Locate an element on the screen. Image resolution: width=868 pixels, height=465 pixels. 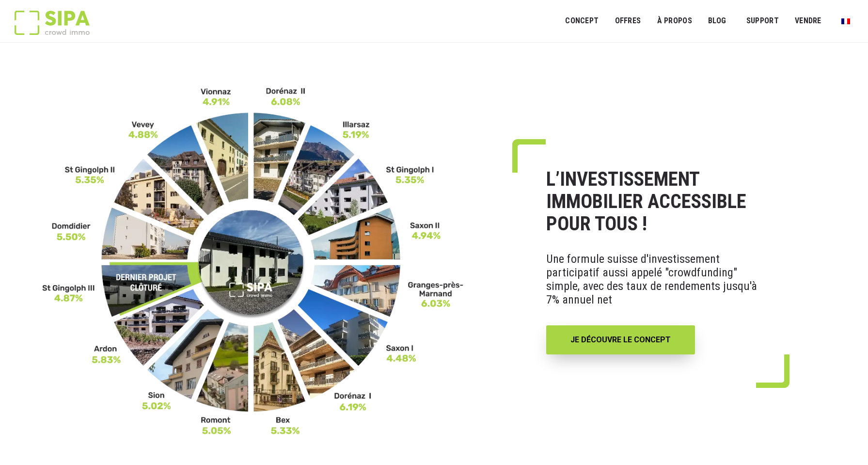
p: Une formule suisse d'investissement participatif aussi appelé "crowdfunding" simple, avec des tau... is located at coordinates (657, 279).